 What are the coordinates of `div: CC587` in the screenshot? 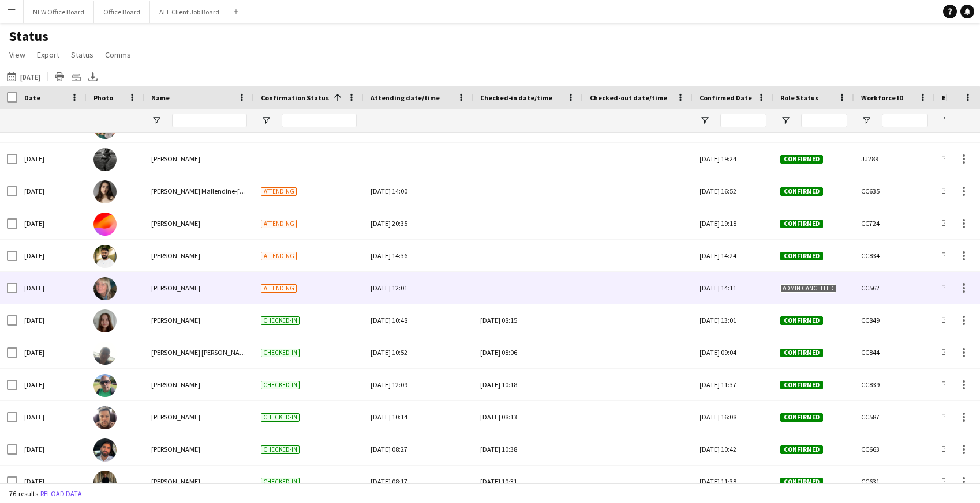 It's located at (894, 417).